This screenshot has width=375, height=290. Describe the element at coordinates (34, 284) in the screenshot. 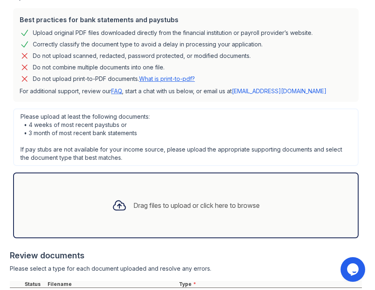

I see `div: Status` at that location.